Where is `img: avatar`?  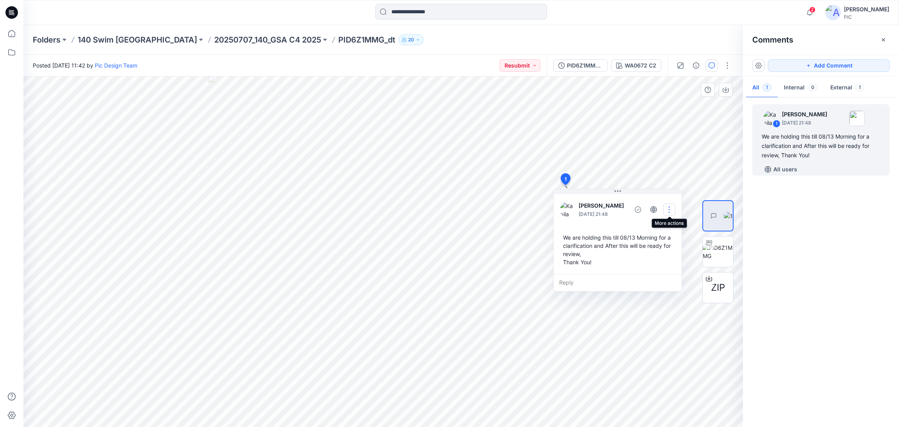 img: avatar is located at coordinates (833, 12).